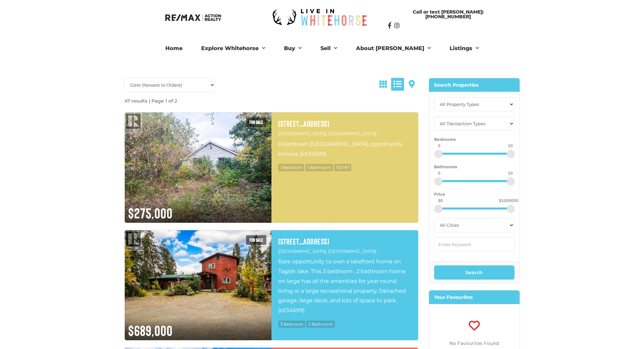  What do you see at coordinates (292, 324) in the screenshot?
I see `span: 3 Bedroom` at bounding box center [292, 324].